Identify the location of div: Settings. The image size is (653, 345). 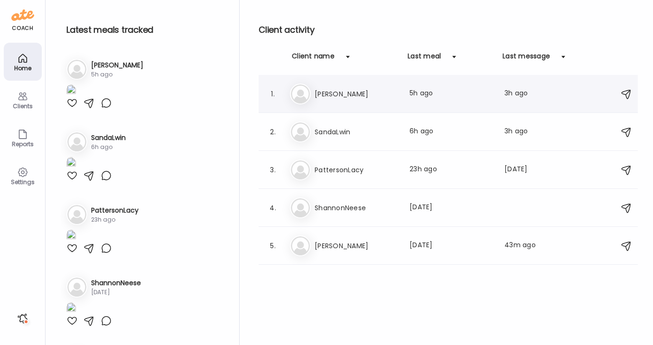
(23, 182).